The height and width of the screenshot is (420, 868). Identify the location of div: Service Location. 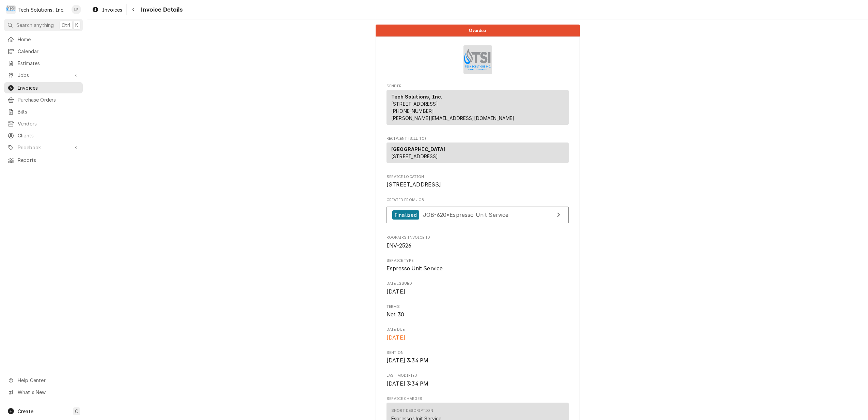
(478, 181).